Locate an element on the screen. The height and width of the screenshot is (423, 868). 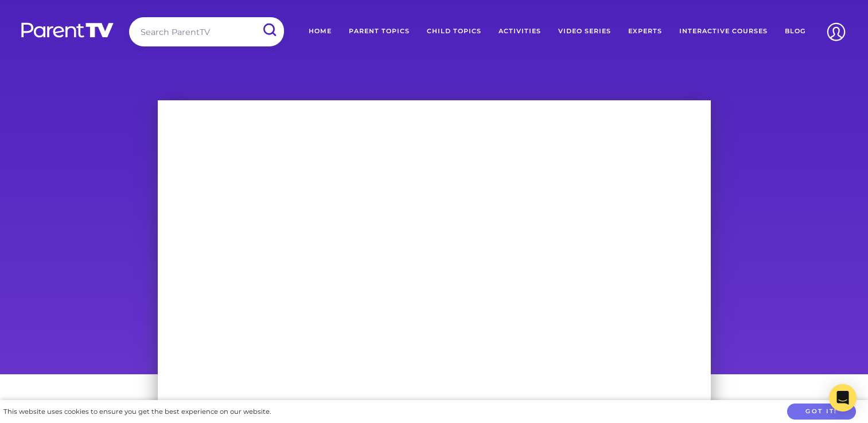
a: Interactive Courses is located at coordinates (724, 32).